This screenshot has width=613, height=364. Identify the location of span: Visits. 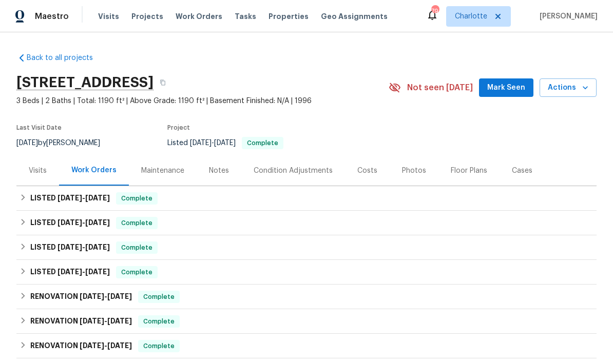
(108, 16).